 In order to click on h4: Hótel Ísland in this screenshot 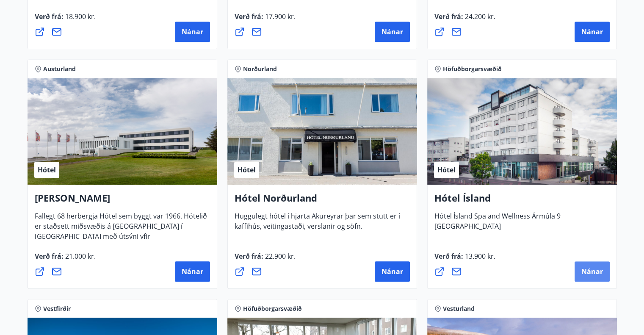, I will do `click(522, 201)`.